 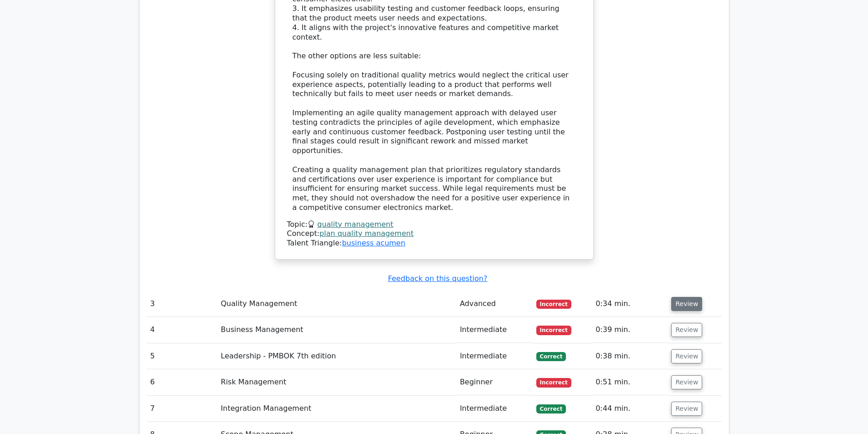 What do you see at coordinates (182, 330) in the screenshot?
I see `td: 4` at bounding box center [182, 330].